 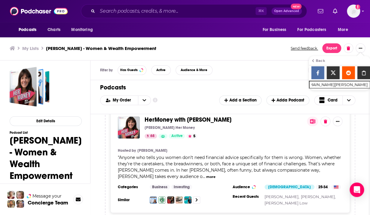 I want to click on img: Marriage Kids and Money: Personal Finance for Families, so click(x=188, y=200).